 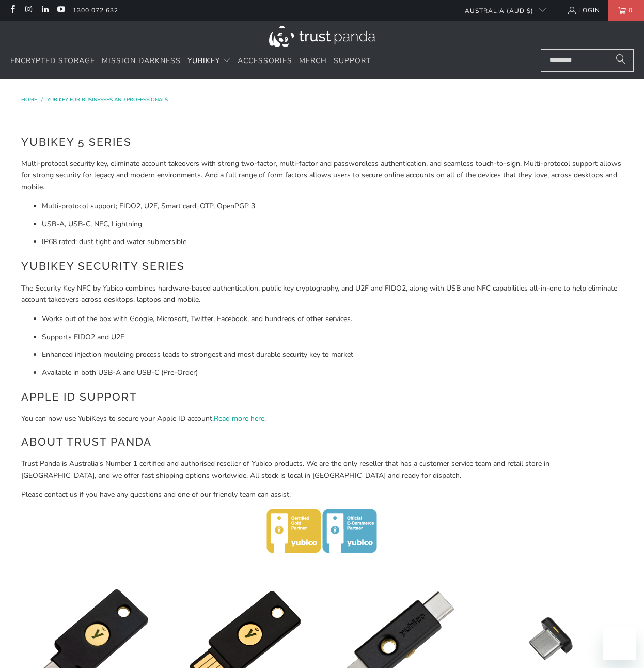 I want to click on a: Login, so click(x=584, y=10).